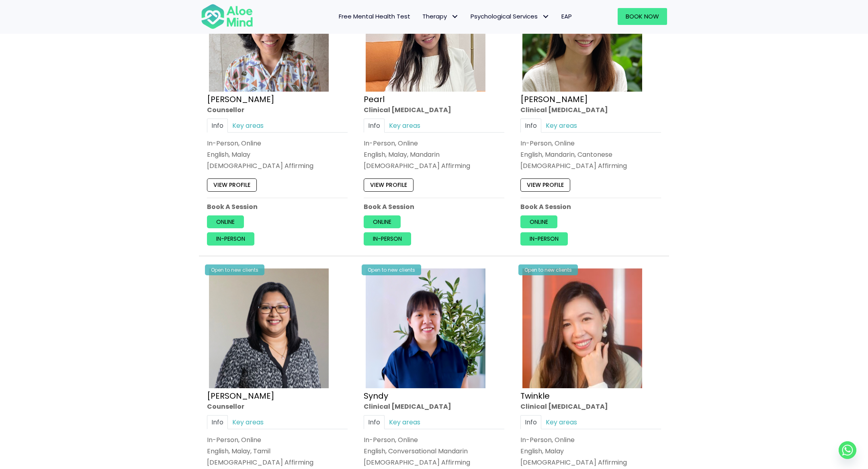 The width and height of the screenshot is (868, 469). I want to click on a: Free Mental Health Test, so click(375, 17).